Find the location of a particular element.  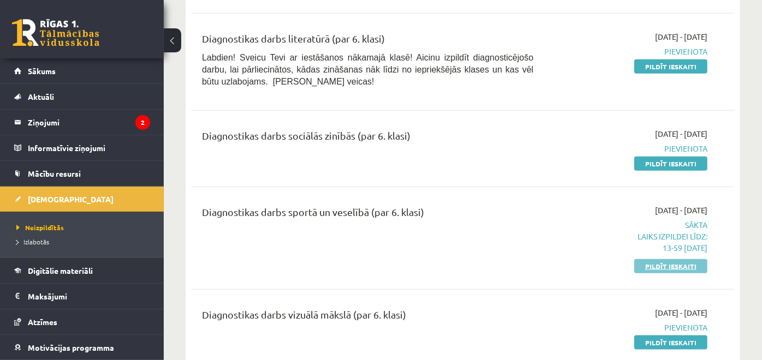

legend: Ziņojumi is located at coordinates (89, 122).